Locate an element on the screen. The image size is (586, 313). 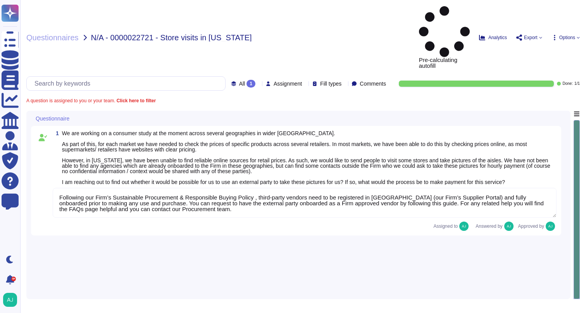
span: Assignment is located at coordinates (287, 84).